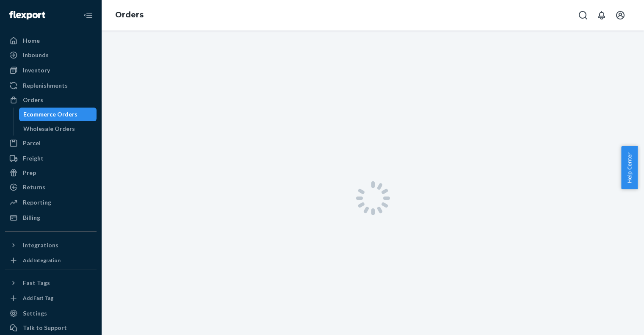 The width and height of the screenshot is (644, 335). Describe the element at coordinates (602, 15) in the screenshot. I see `button: Open notifications` at that location.